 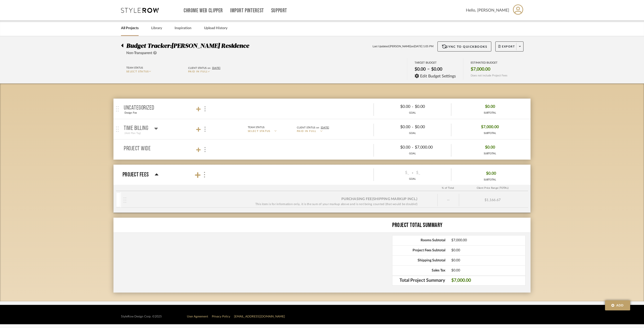 I want to click on img: more.svg, so click(x=204, y=175).